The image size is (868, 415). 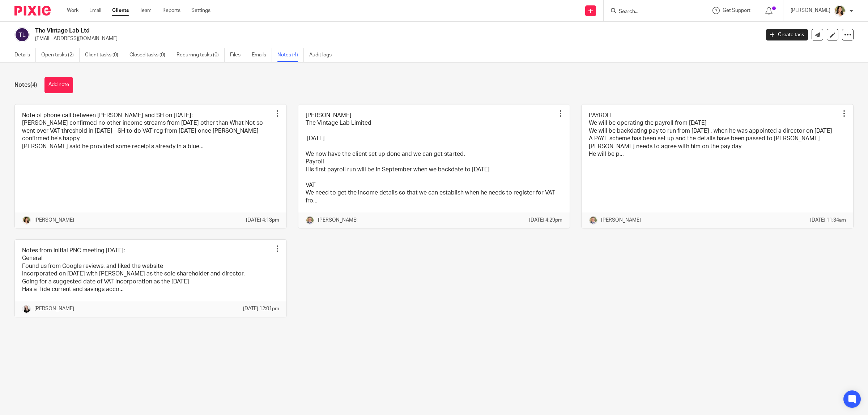 What do you see at coordinates (290, 55) in the screenshot?
I see `a: Notes (4)` at bounding box center [290, 55].